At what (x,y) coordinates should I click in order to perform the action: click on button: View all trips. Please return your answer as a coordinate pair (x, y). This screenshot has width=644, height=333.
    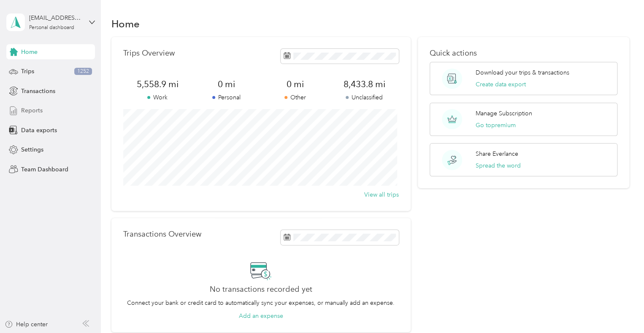
    Looking at the image, I should click on (381, 195).